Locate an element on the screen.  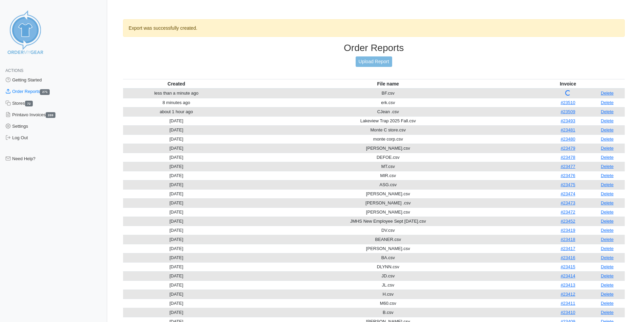
a: #23412 is located at coordinates (568, 294).